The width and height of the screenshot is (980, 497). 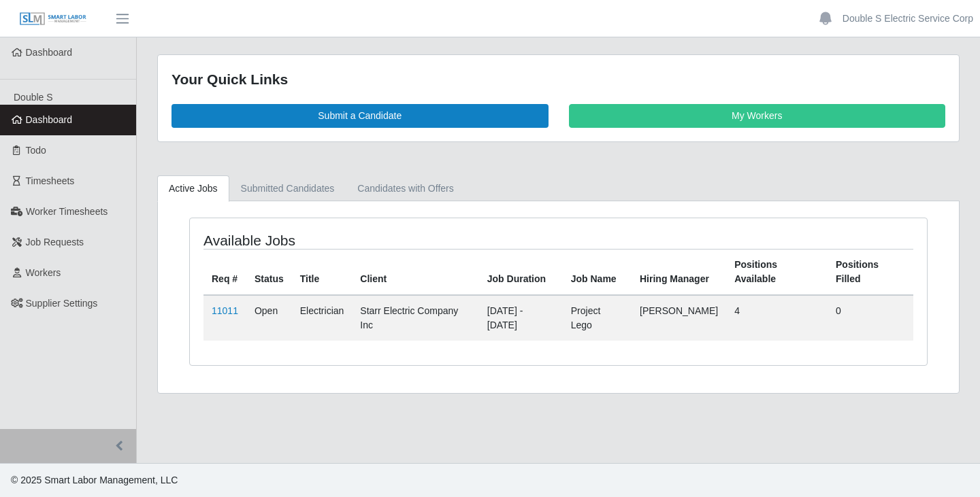 What do you see at coordinates (94, 481) in the screenshot?
I see `span: © 2025 Smart Labor Management, LLC` at bounding box center [94, 481].